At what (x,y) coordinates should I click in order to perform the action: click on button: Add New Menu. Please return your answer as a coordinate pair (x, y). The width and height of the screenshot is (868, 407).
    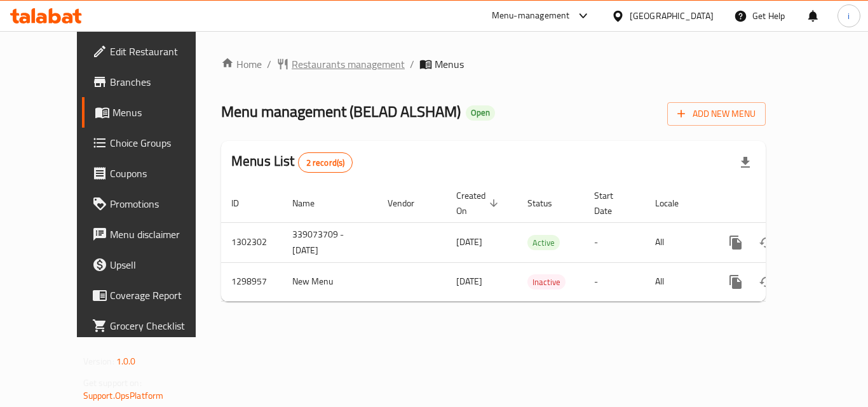
    Looking at the image, I should click on (717, 114).